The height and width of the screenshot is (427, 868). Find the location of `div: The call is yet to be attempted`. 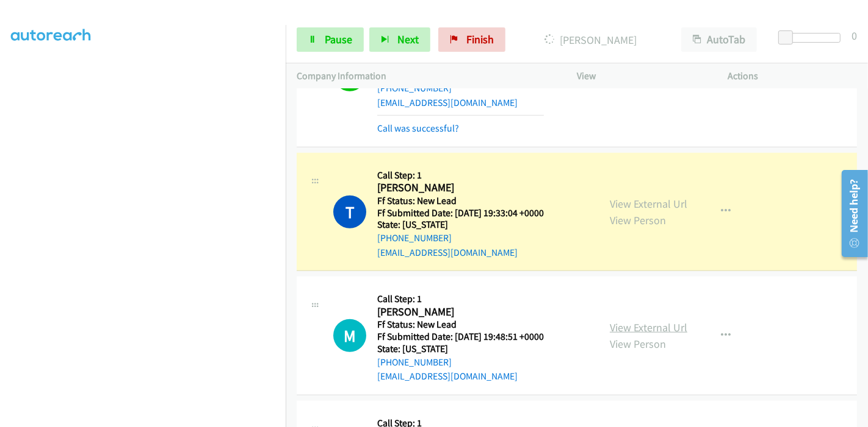

div: The call is yet to be attempted is located at coordinates (349, 336).